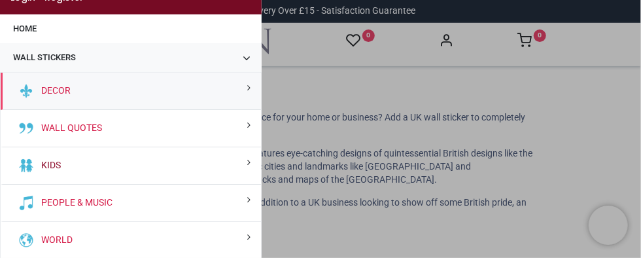 The width and height of the screenshot is (641, 258). What do you see at coordinates (48, 165) in the screenshot?
I see `a: Kids` at bounding box center [48, 165].